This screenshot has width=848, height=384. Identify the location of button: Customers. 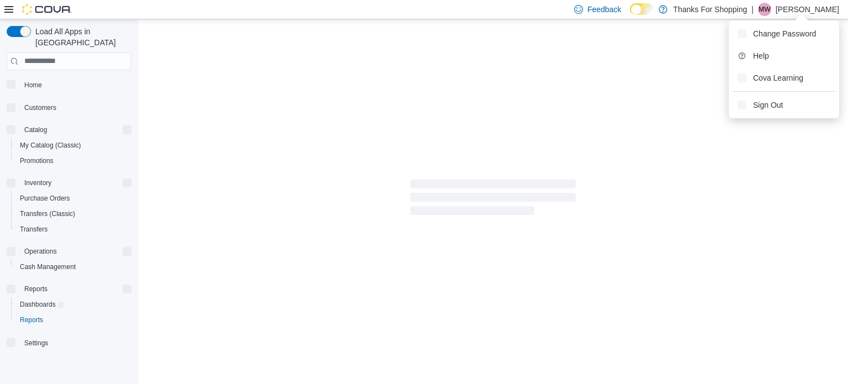
(69, 107).